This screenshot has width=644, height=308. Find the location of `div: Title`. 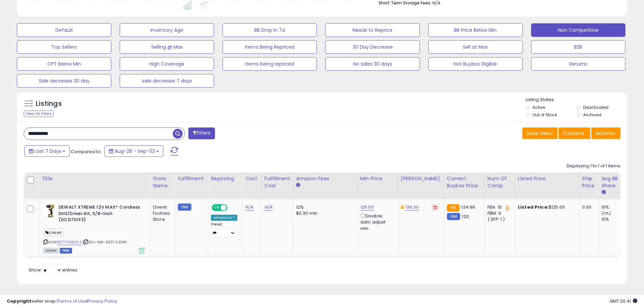

div: Title is located at coordinates (95, 178).